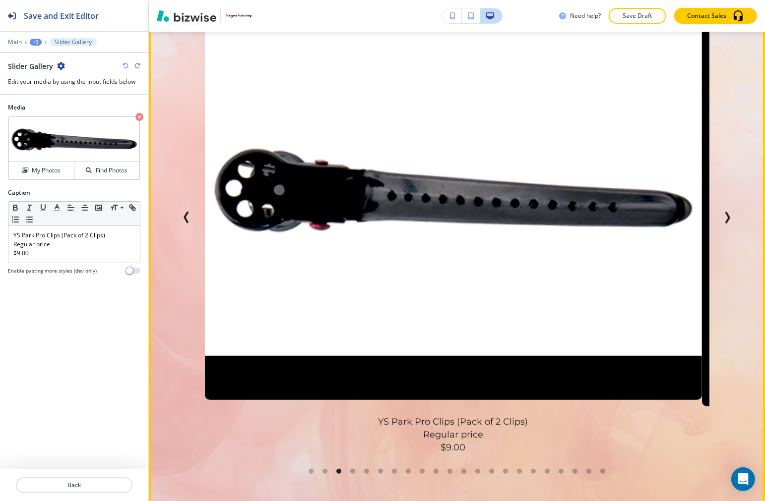 This screenshot has height=501, width=765. I want to click on h2: Save and Exit Editor, so click(61, 16).